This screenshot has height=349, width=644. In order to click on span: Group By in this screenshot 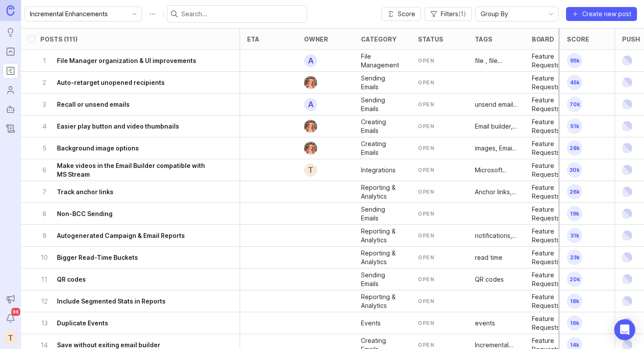, I will do `click(494, 14)`.